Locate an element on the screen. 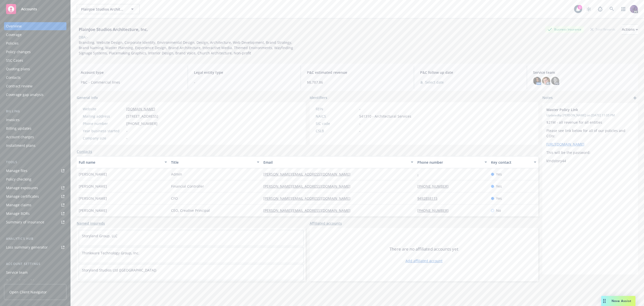  a: Named insureds is located at coordinates (91, 223).